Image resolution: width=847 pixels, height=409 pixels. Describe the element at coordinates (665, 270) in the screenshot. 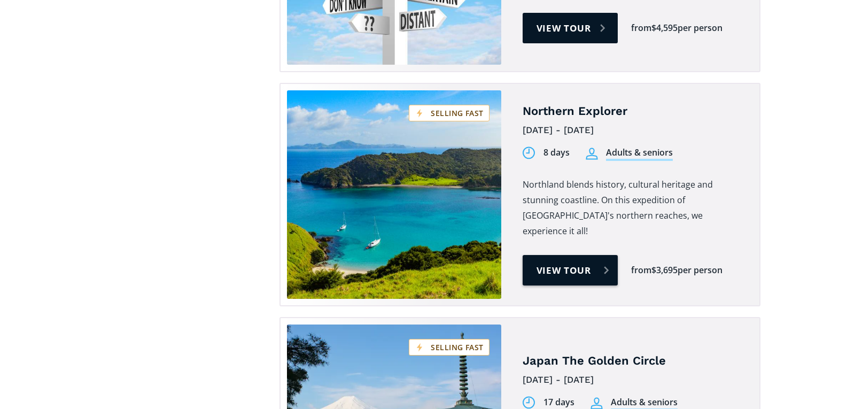

I see `div: $3,695` at that location.